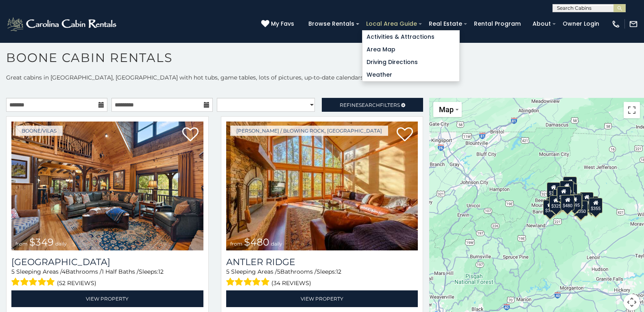 The image size is (644, 312). Describe the element at coordinates (564, 194) in the screenshot. I see `div: $349` at that location.